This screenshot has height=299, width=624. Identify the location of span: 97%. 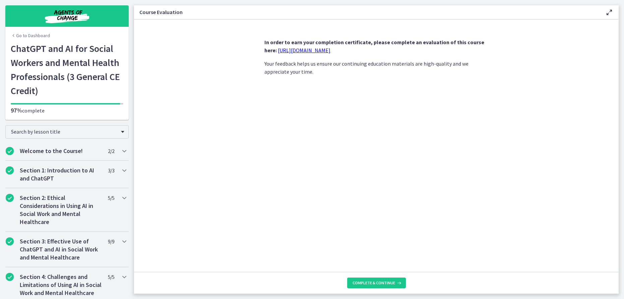
(16, 110).